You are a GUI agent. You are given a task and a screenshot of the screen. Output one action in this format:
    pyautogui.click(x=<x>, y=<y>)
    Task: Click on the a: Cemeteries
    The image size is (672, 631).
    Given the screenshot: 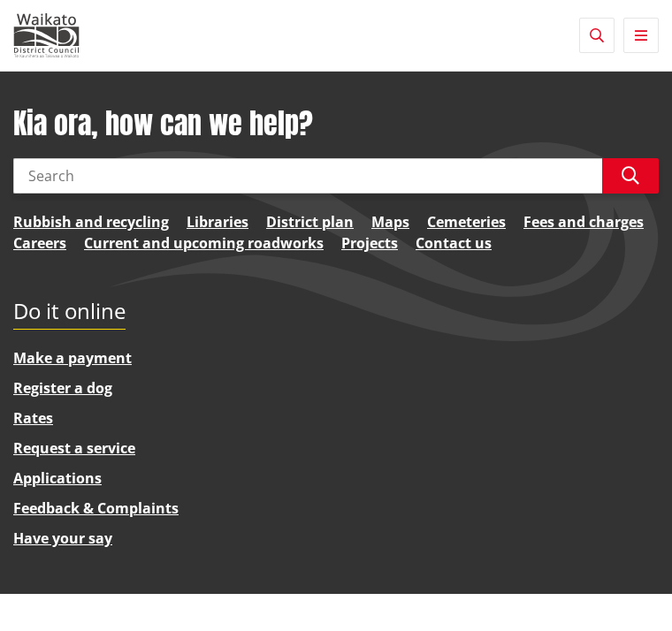 What is the action you would take?
    pyautogui.click(x=466, y=222)
    